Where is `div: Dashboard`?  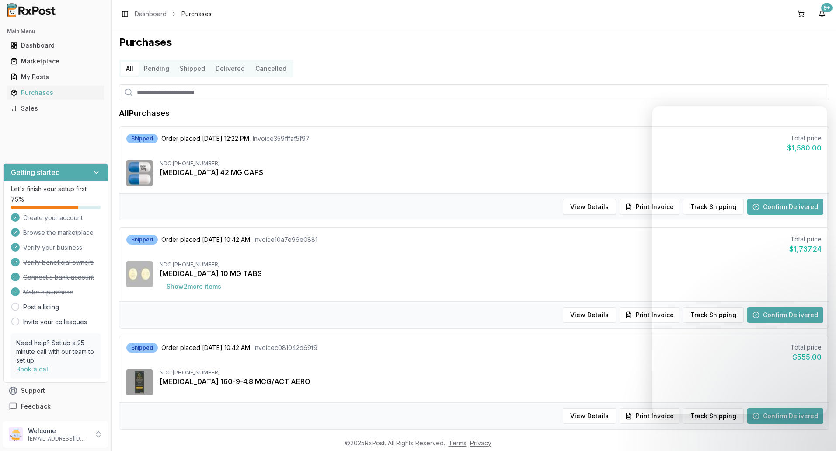 div: Dashboard is located at coordinates (56, 45).